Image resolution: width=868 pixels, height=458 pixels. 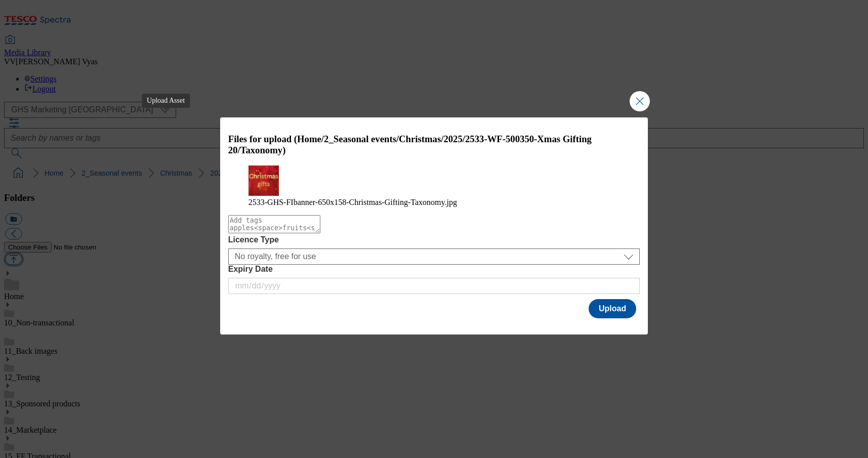 I want to click on figcaption: 2533-GHS-FIbanner-650x158-Christmas-Gifting-Taxonomy.jpg, so click(x=434, y=203).